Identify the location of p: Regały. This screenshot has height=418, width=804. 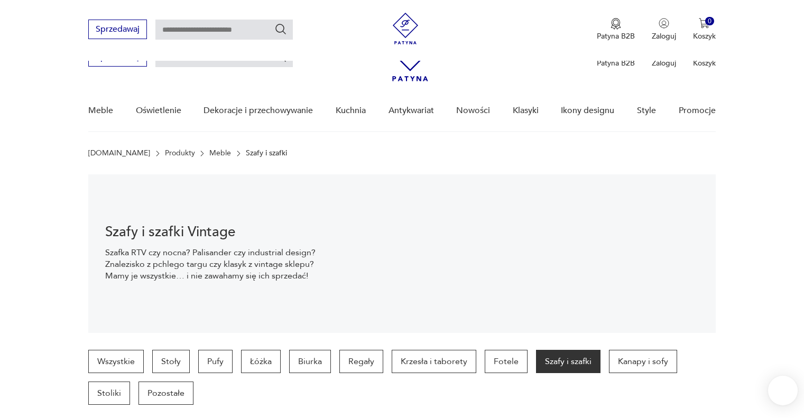
(361, 361).